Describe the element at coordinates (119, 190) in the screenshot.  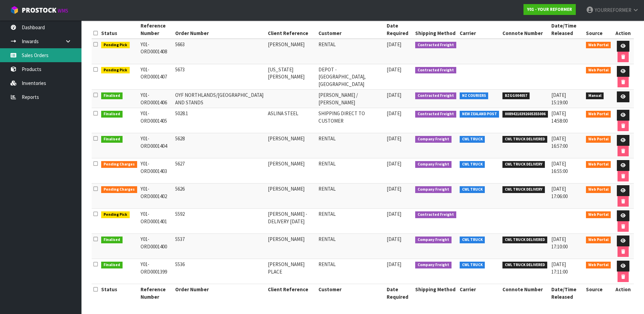
I see `span: Pending Charges` at that location.